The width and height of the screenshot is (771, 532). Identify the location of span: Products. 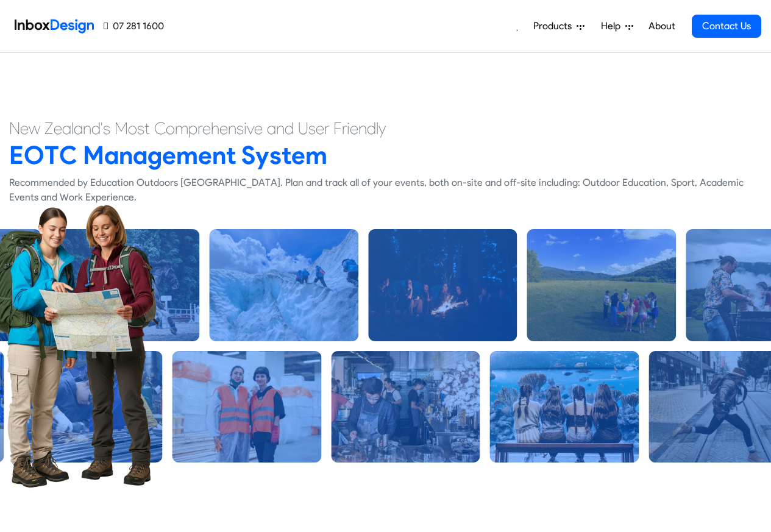
(555, 26).